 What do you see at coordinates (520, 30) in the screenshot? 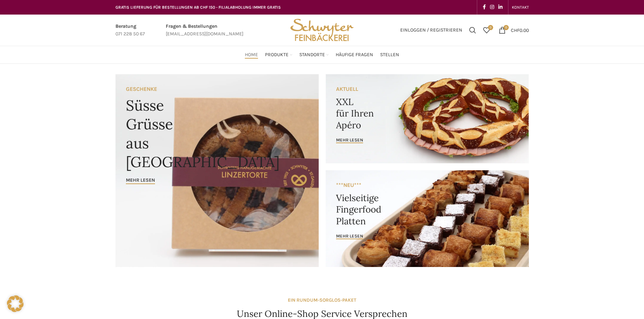
I see `bdi: 0.00` at bounding box center [520, 30].